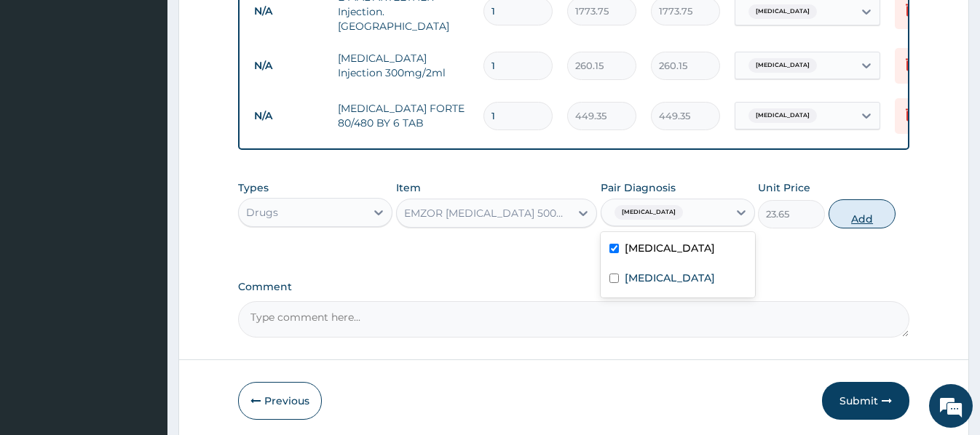  Describe the element at coordinates (143, 200) in the screenshot. I see `span: We're online!` at that location.